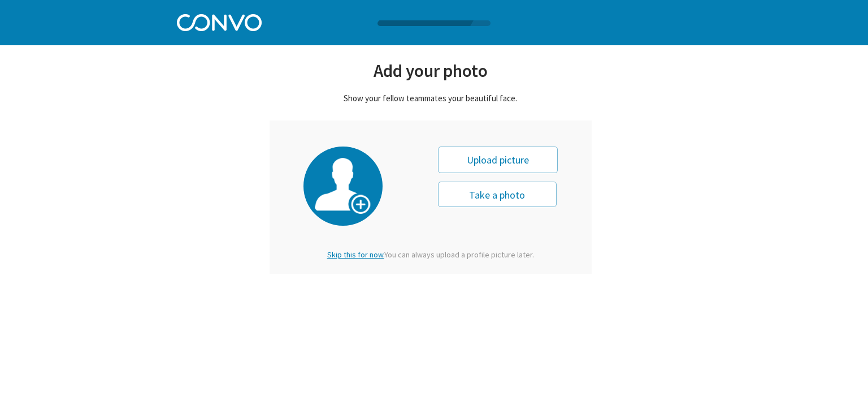  Describe the element at coordinates (355, 255) in the screenshot. I see `span: Skip this for now.` at that location.